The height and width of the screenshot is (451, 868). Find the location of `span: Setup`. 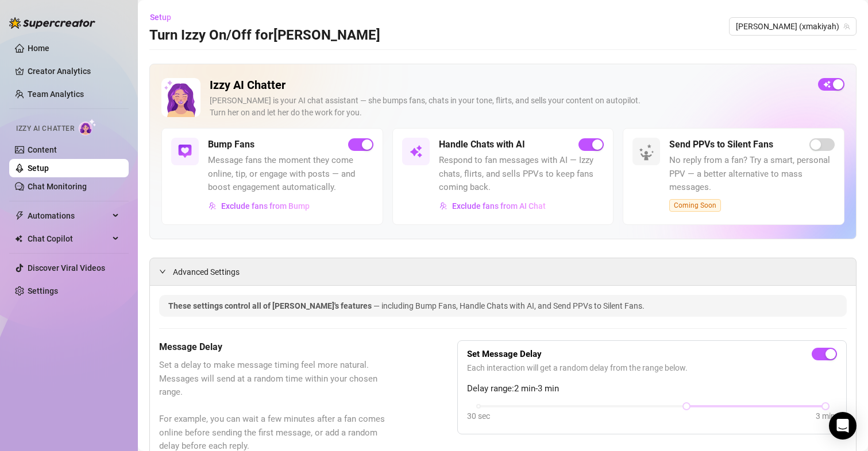

span: Setup is located at coordinates (160, 17).